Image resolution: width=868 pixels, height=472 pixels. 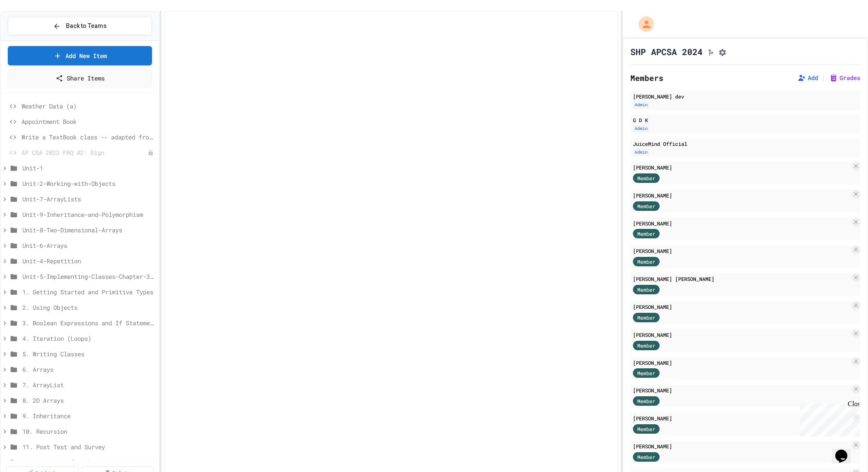 I want to click on span: 12. Preparing for the Exam, so click(x=88, y=462).